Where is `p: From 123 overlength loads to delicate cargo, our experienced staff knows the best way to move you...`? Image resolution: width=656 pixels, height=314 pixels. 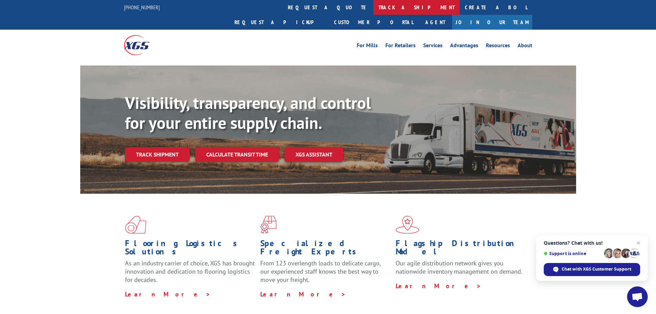 p: From 123 overlength loads to delicate cargo, our experienced staff knows the best way to move you... is located at coordinates (325, 274).